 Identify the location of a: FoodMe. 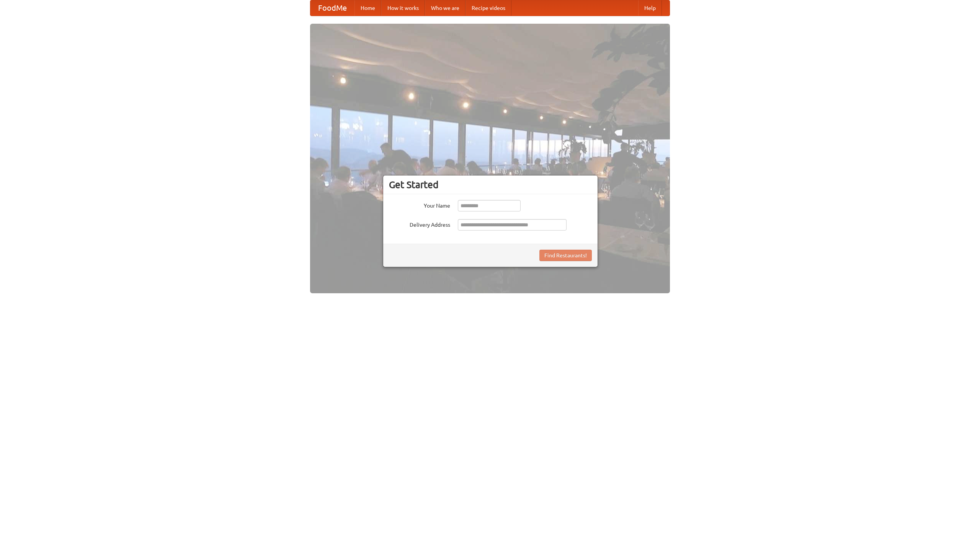
(332, 8).